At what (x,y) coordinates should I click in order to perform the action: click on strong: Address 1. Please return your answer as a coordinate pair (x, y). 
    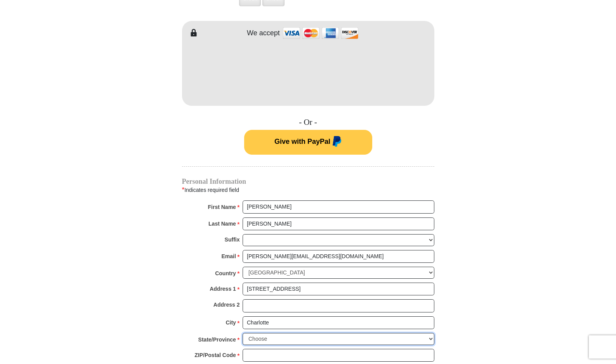
    Looking at the image, I should click on (223, 289).